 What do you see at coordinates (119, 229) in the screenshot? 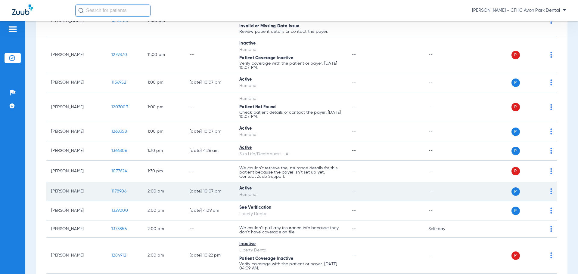
I see `span: 1373856` at bounding box center [119, 229].